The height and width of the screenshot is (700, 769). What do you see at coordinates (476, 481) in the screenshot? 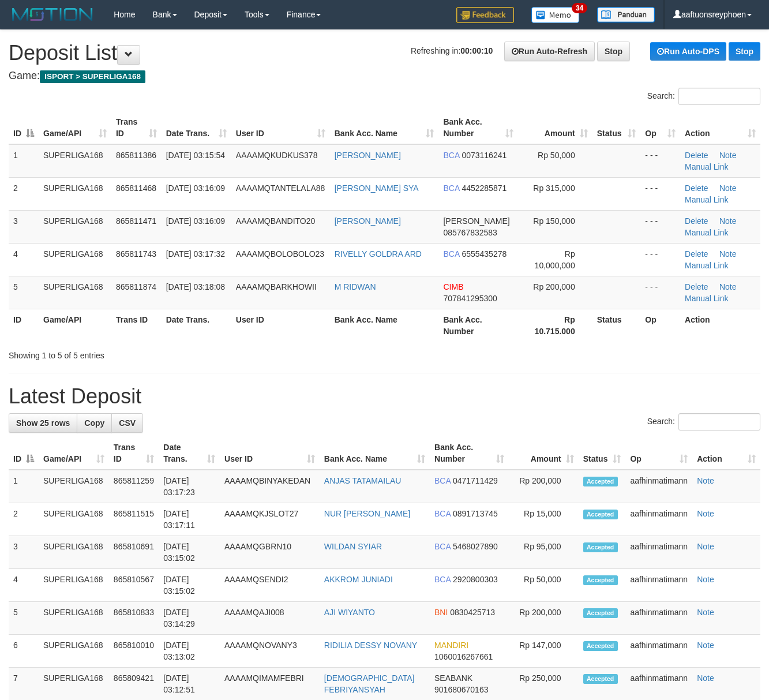
I see `span: Copy 0471711429 to clipboard` at bounding box center [476, 481].